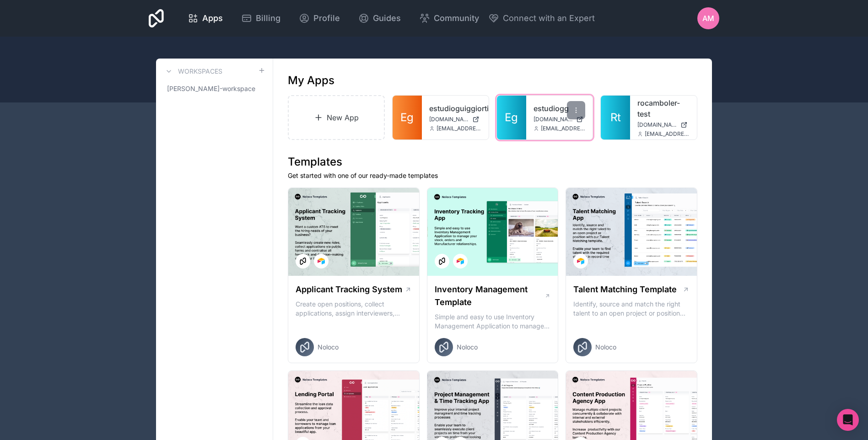 The image size is (868, 440). Describe the element at coordinates (193, 72) in the screenshot. I see `a: Workspaces` at that location.